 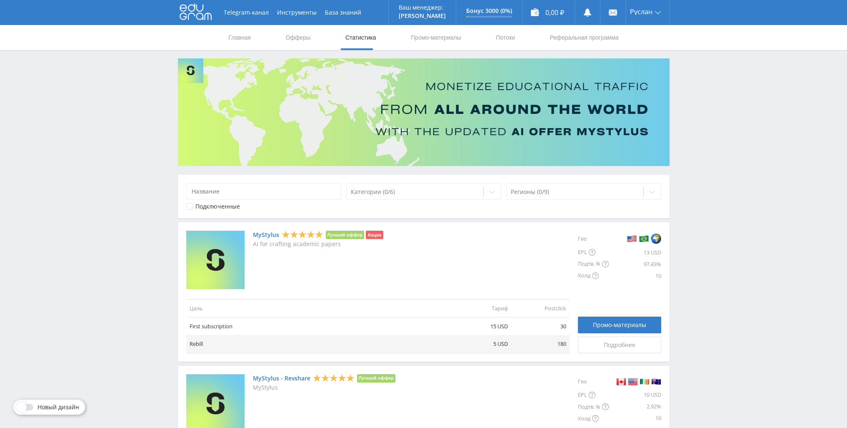 What do you see at coordinates (506, 38) in the screenshot?
I see `a: Потоки` at bounding box center [506, 38].